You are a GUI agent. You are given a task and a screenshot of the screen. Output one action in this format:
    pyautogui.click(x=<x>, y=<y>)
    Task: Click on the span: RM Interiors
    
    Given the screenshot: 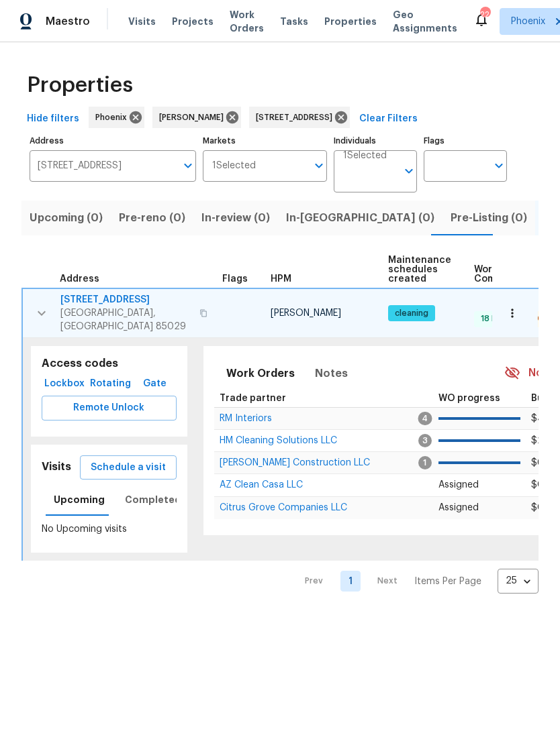 What is the action you would take?
    pyautogui.click(x=245, y=419)
    